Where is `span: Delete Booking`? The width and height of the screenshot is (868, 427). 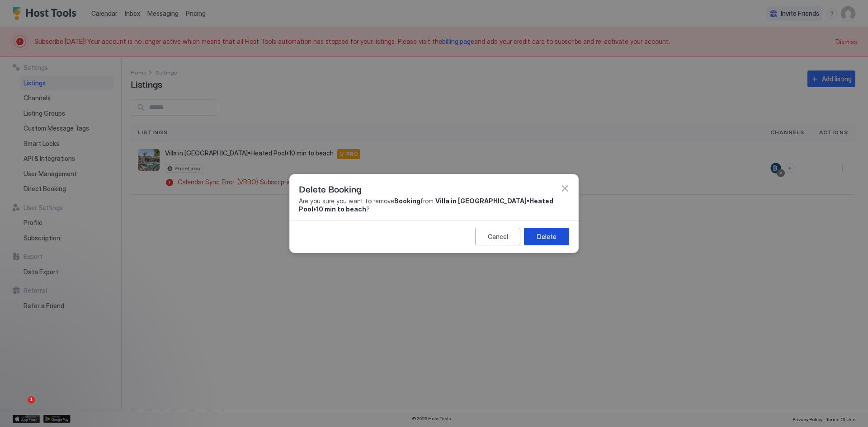
span: Delete Booking is located at coordinates (330, 188).